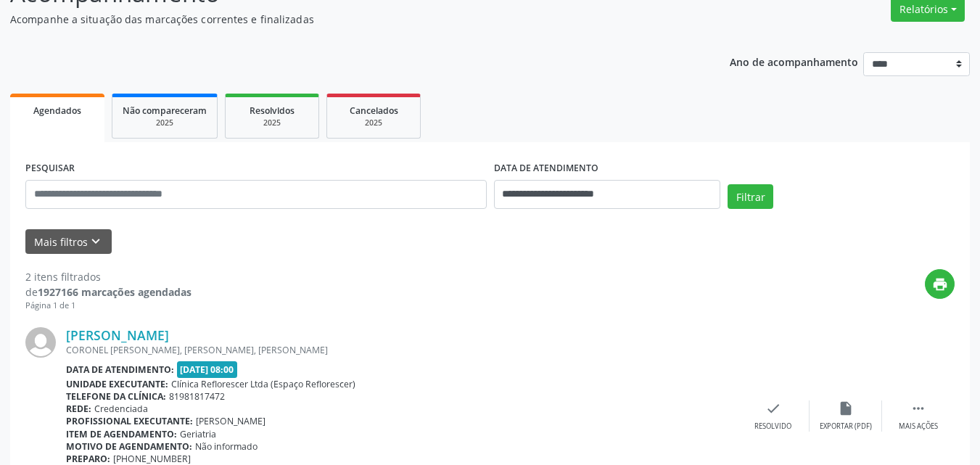 The image size is (980, 465). Describe the element at coordinates (121, 408) in the screenshot. I see `span: Credenciada` at that location.